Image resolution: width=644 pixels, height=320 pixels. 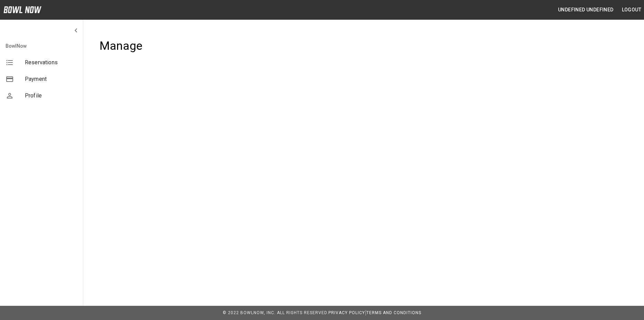 What do you see at coordinates (276, 313) in the screenshot?
I see `span: © 2022 BowlNow, Inc. All Rights Reserved.` at bounding box center [276, 313].